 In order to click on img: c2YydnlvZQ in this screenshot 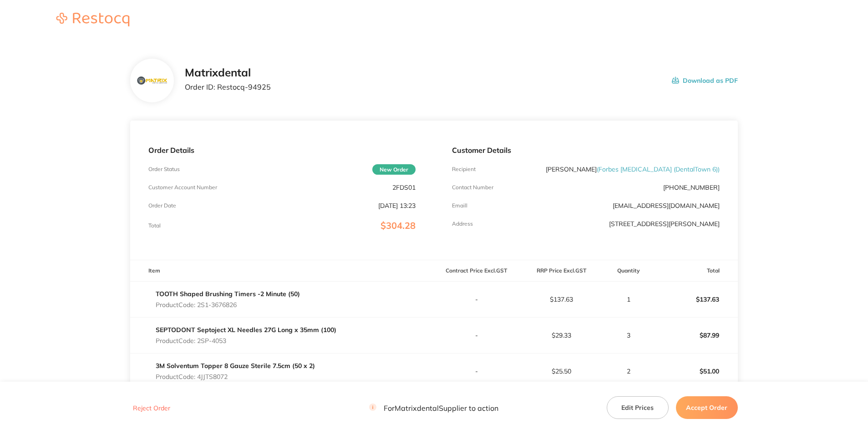, I will do `click(152, 81)`.